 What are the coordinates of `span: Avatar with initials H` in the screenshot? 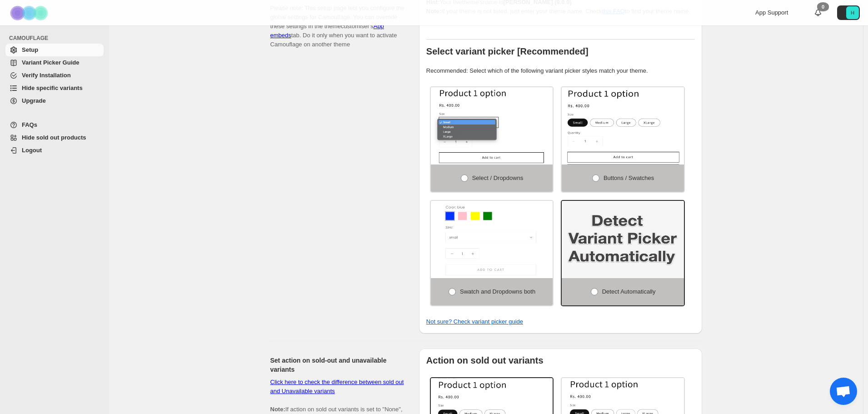 It's located at (853, 13).